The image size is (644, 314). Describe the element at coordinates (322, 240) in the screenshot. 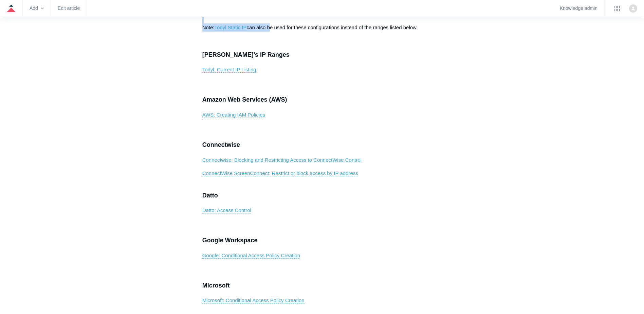

I see `h3: Google Workspace` at that location.